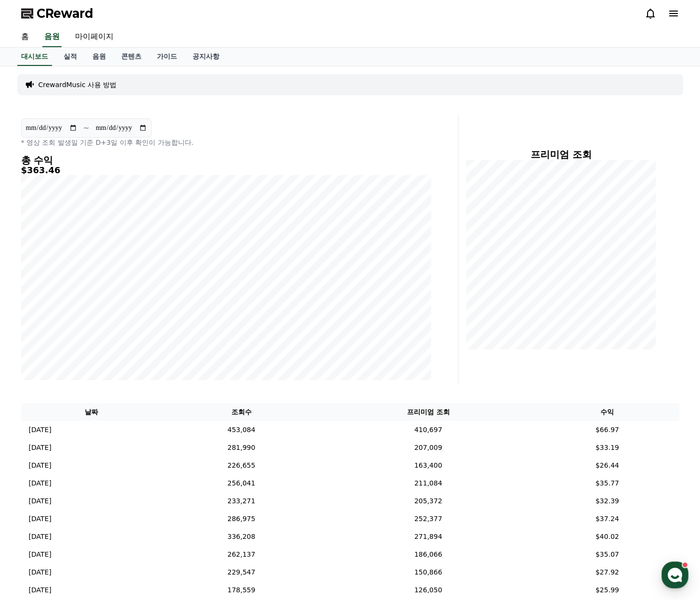 The image size is (700, 600). Describe the element at coordinates (241, 554) in the screenshot. I see `td: 262,137` at that location.